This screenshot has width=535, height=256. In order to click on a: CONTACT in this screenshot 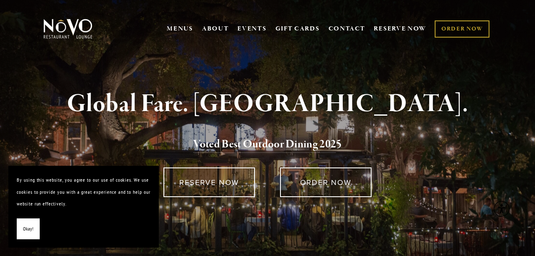, I will do `click(347, 29)`.